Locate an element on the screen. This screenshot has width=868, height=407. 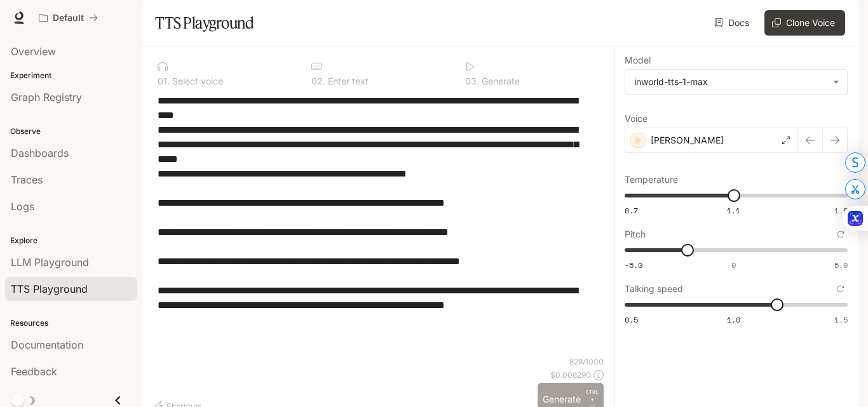
p: Talking speed is located at coordinates (654, 289).